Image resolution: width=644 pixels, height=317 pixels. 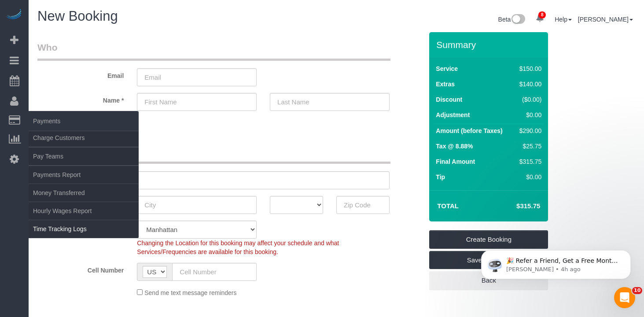 What do you see at coordinates (447, 69) in the screenshot?
I see `label: Service` at bounding box center [447, 69].